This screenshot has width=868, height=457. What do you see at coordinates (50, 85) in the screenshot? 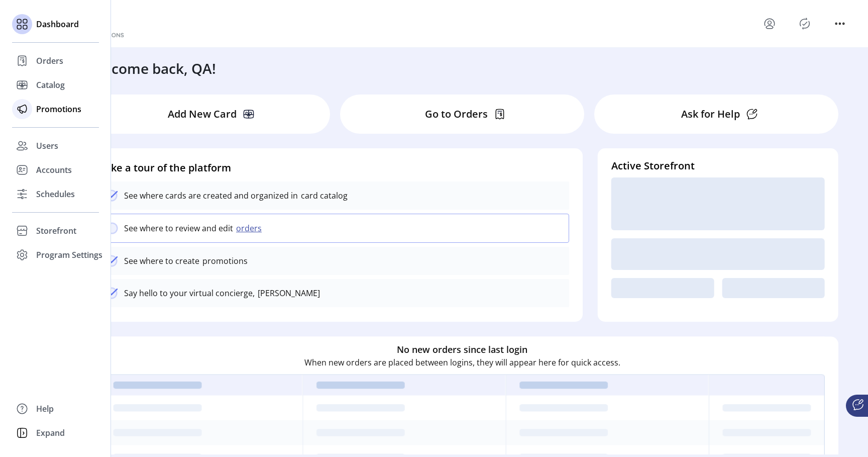
I see `span: Catalog` at bounding box center [50, 85].